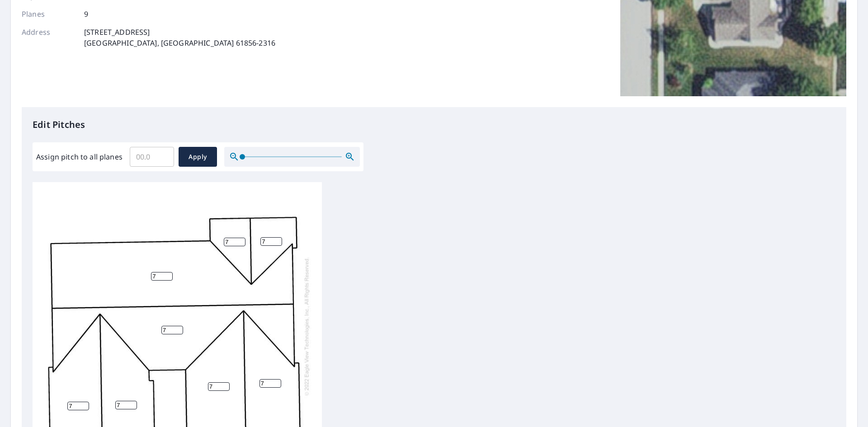 The image size is (868, 427). I want to click on p: Planes, so click(49, 14).